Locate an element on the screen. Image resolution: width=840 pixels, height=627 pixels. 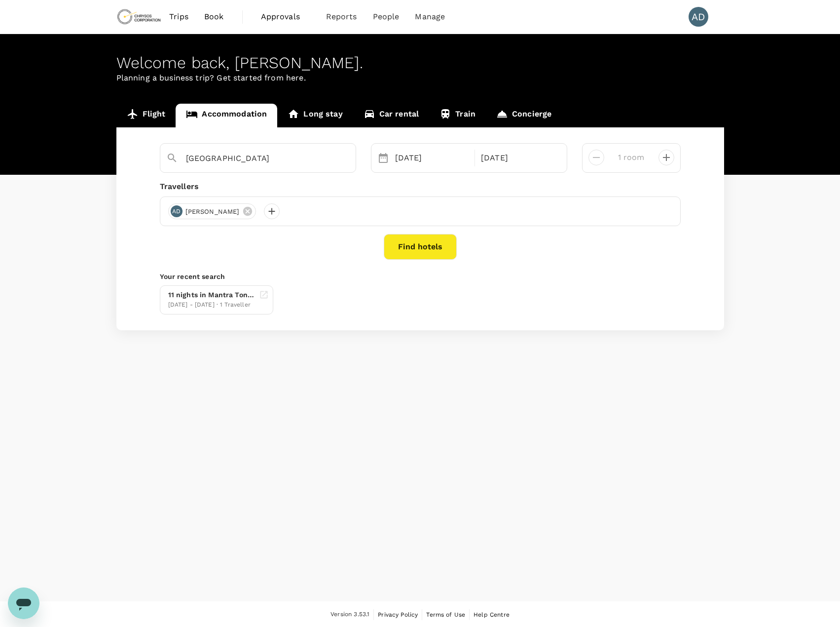
span: Trips is located at coordinates (179, 17).